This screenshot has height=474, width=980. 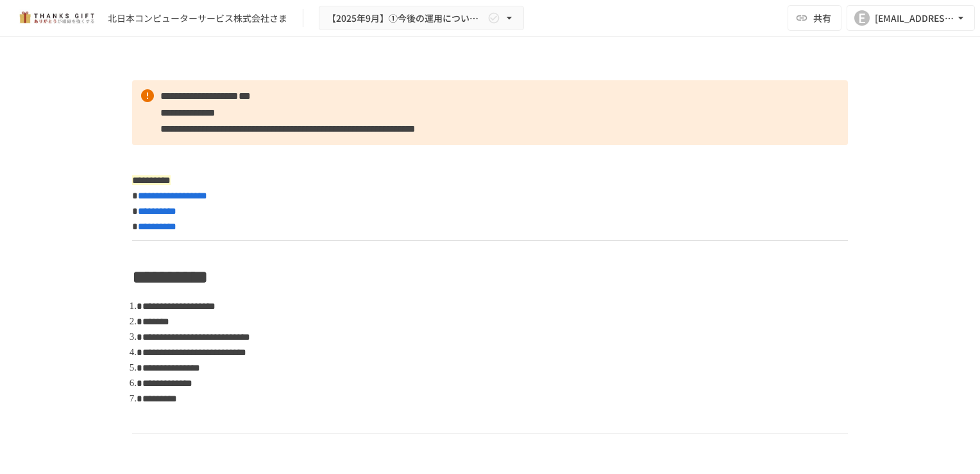 I want to click on div: 北日本コンピューターサービス株式会社さま, so click(x=197, y=18).